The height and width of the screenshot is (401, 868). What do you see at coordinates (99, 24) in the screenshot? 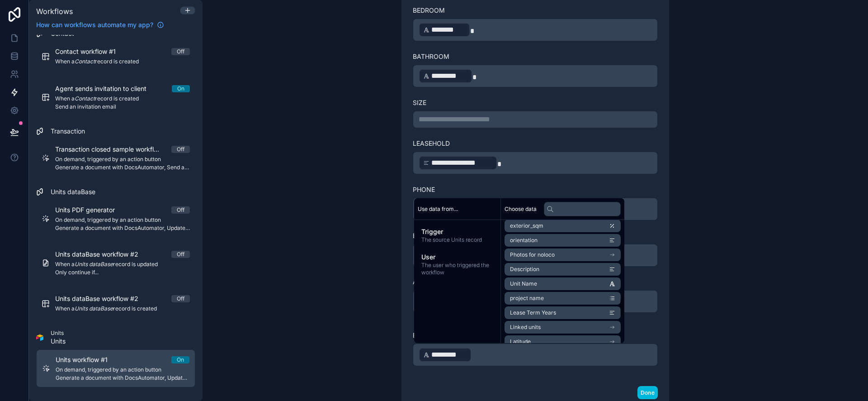
I see `a: How can workflows automate my app?` at bounding box center [99, 24].